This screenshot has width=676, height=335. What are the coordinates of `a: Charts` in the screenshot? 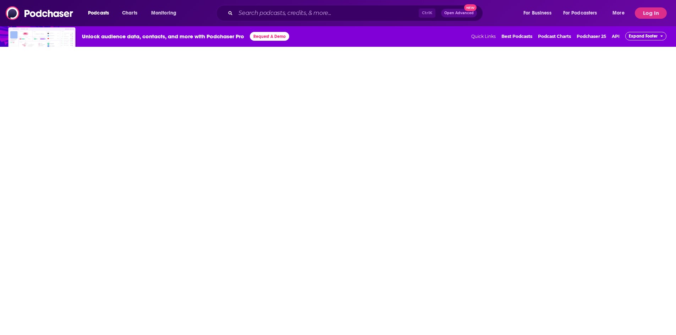 It's located at (130, 13).